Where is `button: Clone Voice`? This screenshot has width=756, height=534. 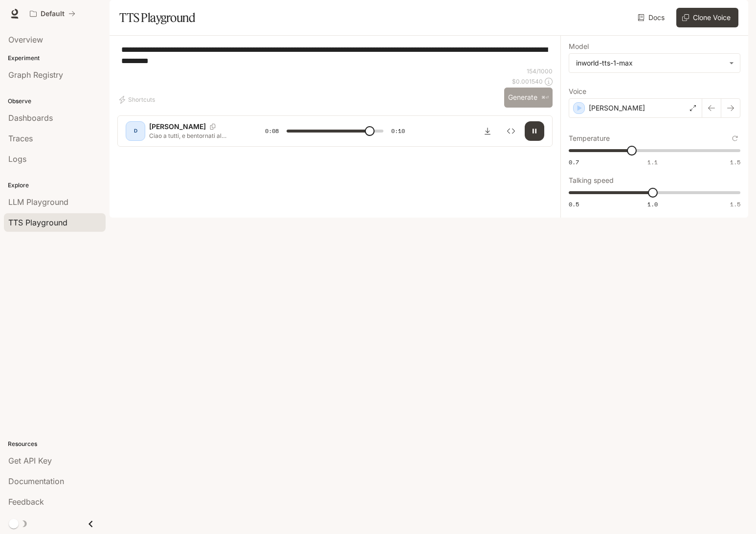
button: Clone Voice is located at coordinates (707, 18).